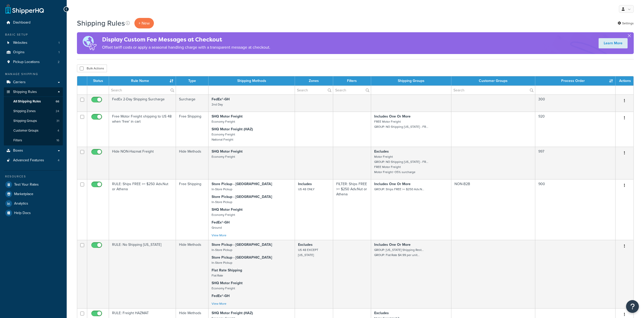 The height and width of the screenshot is (318, 644). What do you see at coordinates (34, 74) in the screenshot?
I see `div: Manage Shipping` at bounding box center [34, 74].